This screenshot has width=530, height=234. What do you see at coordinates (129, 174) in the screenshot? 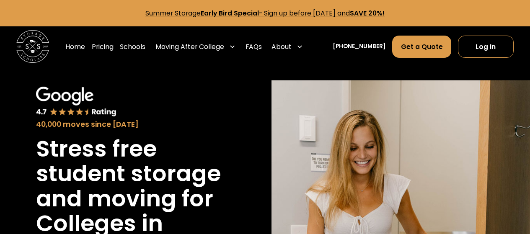
I see `h1: Stress free student storage and moving for` at bounding box center [129, 174].